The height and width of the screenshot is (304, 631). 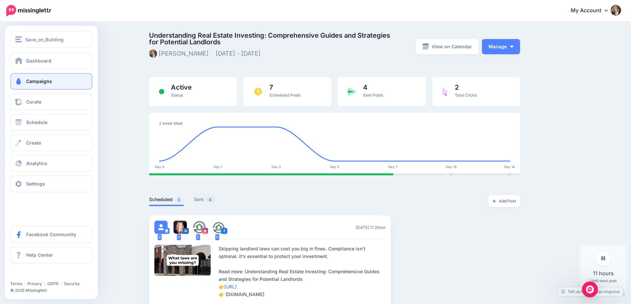 What do you see at coordinates (72, 284) in the screenshot?
I see `a: Security` at bounding box center [72, 284].